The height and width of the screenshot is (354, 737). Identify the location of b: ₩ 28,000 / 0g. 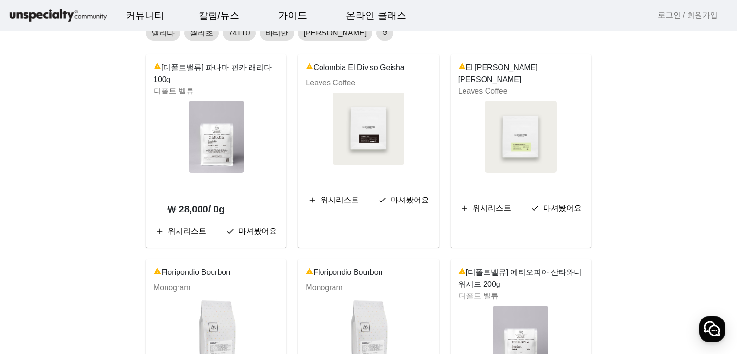
(196, 209).